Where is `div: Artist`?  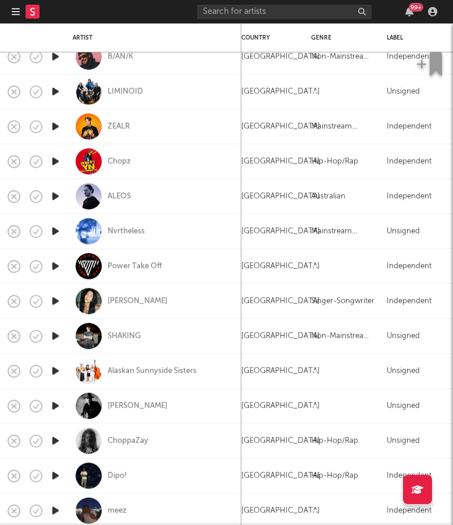 div: Artist is located at coordinates (151, 38).